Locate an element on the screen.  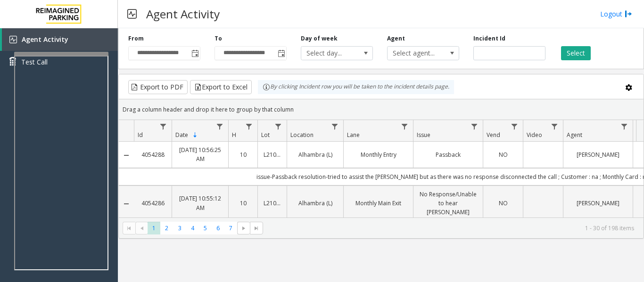
a: Location Filter Menu is located at coordinates (335, 126).